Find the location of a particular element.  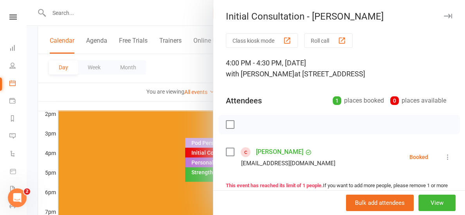

a: Calendar is located at coordinates (18, 84).